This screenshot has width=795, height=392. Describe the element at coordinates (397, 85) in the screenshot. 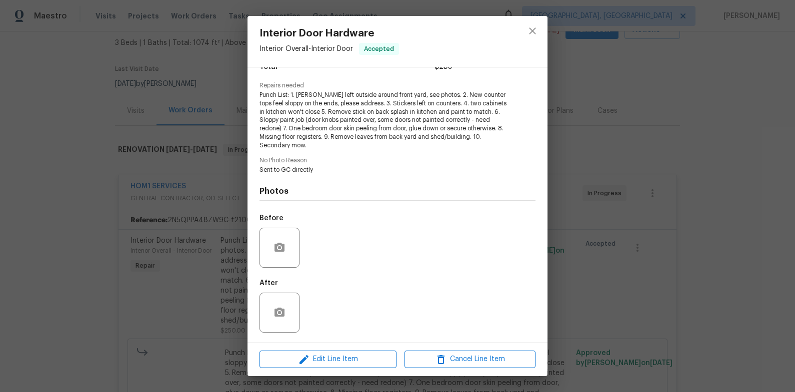

I see `span: Repairs needed` at that location.